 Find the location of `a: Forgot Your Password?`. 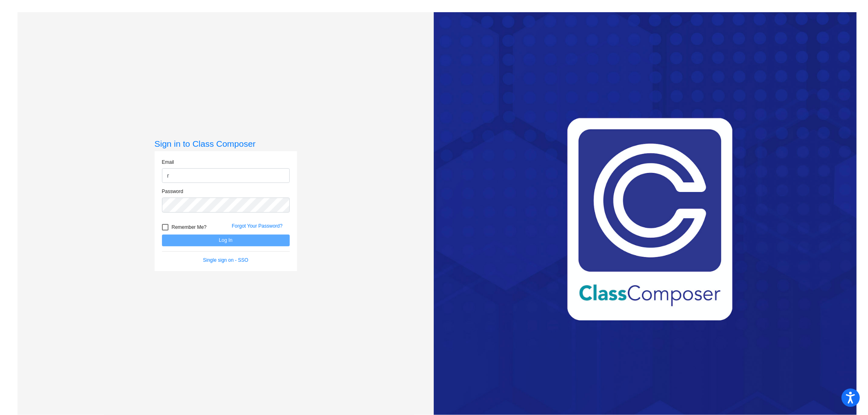

a: Forgot Your Password? is located at coordinates (257, 226).